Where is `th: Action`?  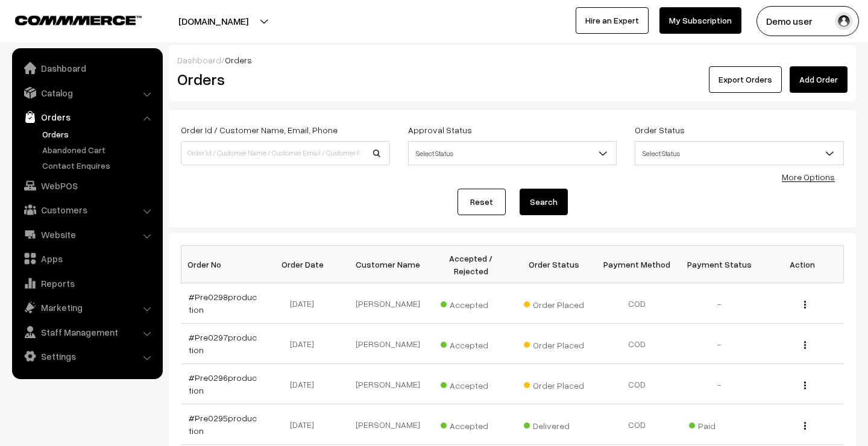
th: Action is located at coordinates (802, 265).